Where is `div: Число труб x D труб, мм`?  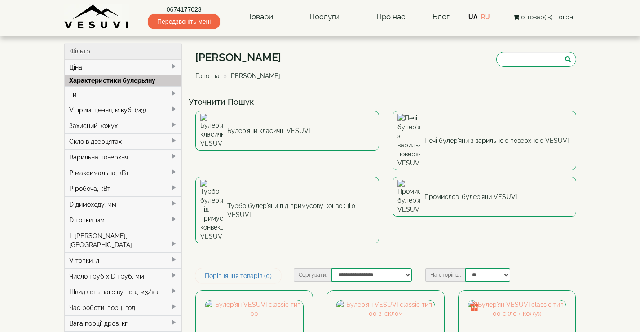
div: Число труб x D труб, мм is located at coordinates (123, 276).